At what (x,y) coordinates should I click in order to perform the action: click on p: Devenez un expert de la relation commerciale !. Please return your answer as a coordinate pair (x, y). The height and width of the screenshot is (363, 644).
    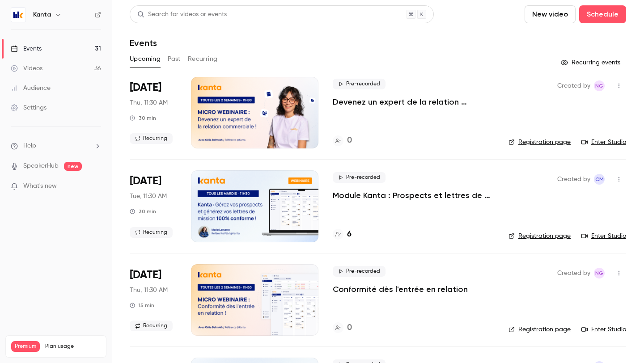
    Looking at the image, I should click on (413, 102).